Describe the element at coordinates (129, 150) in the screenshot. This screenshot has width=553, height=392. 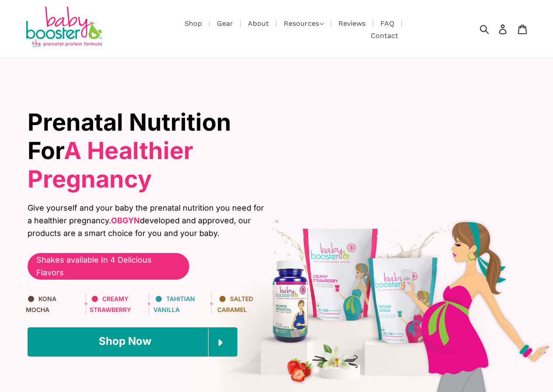
I see `span: Prenatal Nutrition For` at that location.